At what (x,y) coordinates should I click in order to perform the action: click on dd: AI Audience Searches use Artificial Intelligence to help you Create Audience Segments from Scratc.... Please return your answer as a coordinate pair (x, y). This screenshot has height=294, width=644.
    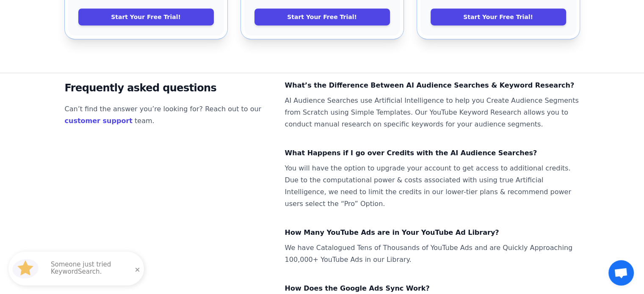
    Looking at the image, I should click on (432, 113).